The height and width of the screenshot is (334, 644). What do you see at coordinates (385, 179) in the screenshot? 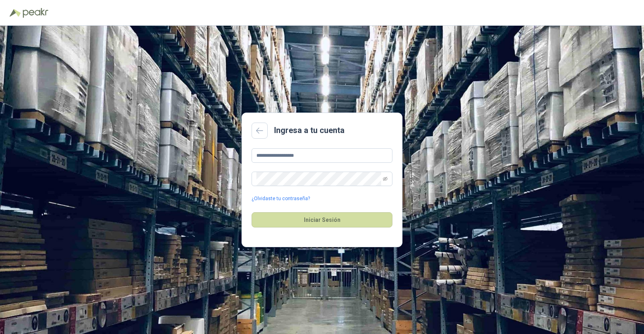
I see `span: eye-invisible` at bounding box center [385, 179].